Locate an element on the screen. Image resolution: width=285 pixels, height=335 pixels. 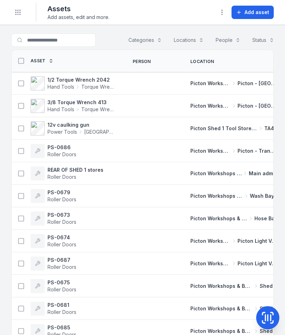
a: Picton Workshops & BaysWash Bay 1 is located at coordinates (234, 196).